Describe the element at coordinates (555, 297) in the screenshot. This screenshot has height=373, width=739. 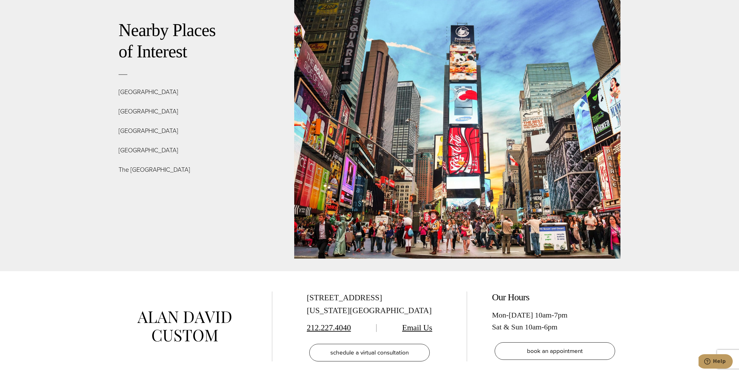
I see `h2: Our Hours` at that location.